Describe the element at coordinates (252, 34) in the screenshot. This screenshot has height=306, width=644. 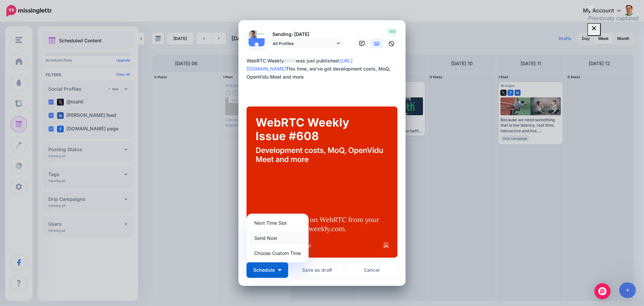
I see `img: portrait-512x512-19370.jpg` at that location.